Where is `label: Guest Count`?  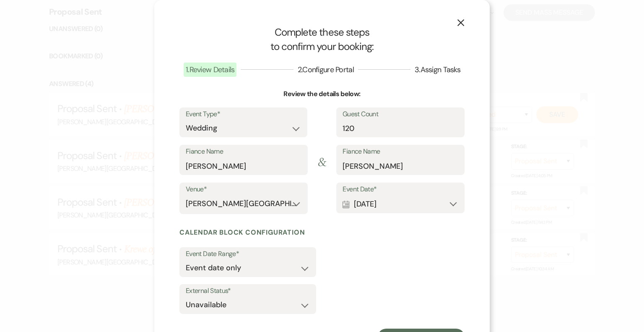
label: Guest Count is located at coordinates (400, 114).